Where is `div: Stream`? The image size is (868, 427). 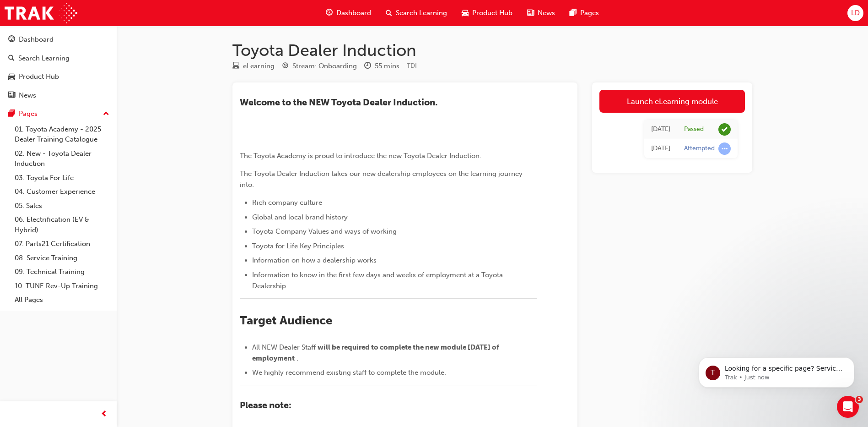 div: Stream is located at coordinates (320, 66).